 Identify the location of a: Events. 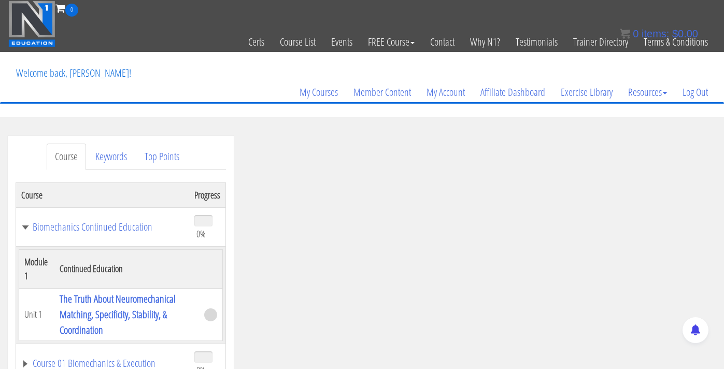
(342, 42).